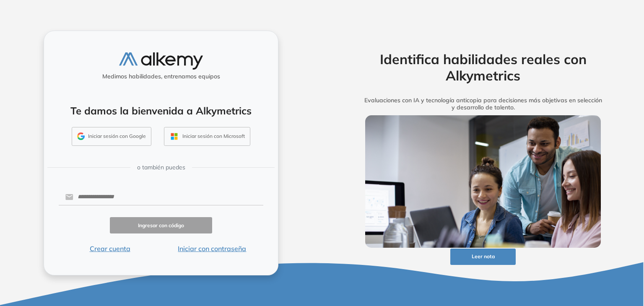  What do you see at coordinates (483, 104) in the screenshot?
I see `h5: Evaluaciones con IA y tecnología anticopia para decisiones más objetivas en selección y desarroll...` at bounding box center [483, 104].